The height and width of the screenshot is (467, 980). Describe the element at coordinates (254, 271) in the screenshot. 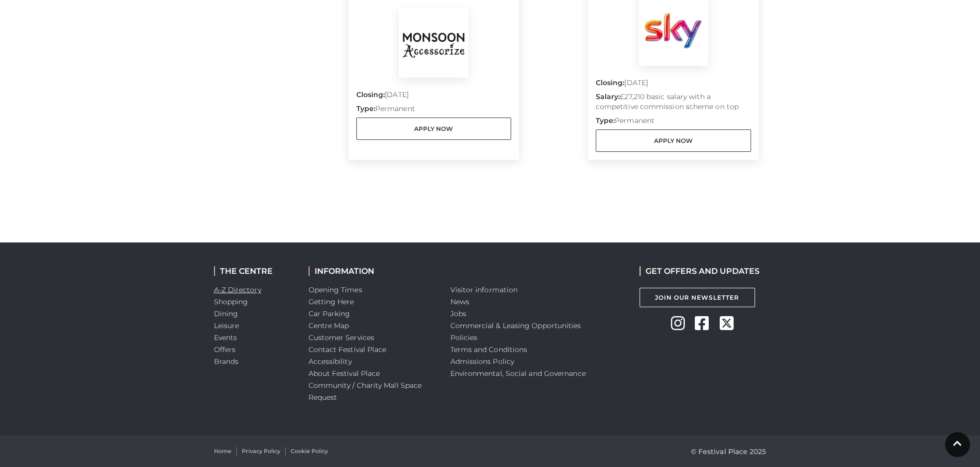

I see `h2: THE CENTRE` at that location.